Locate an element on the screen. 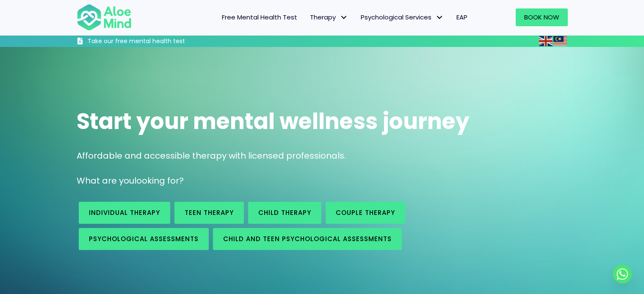 The image size is (644, 294). a: EAP is located at coordinates (462, 17).